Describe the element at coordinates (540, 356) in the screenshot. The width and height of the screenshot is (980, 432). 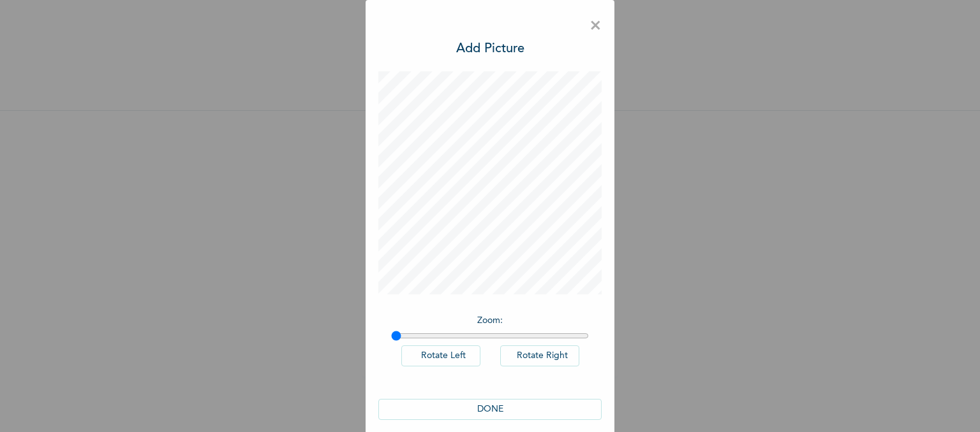
I see `button: Rotate Right` at that location.